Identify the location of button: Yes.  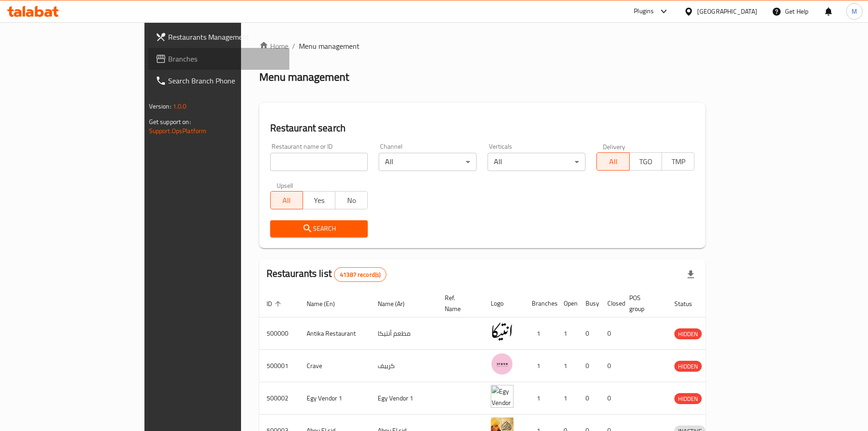
(319, 200).